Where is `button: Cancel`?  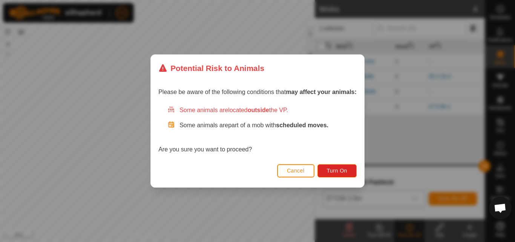 button: Cancel is located at coordinates (295, 170).